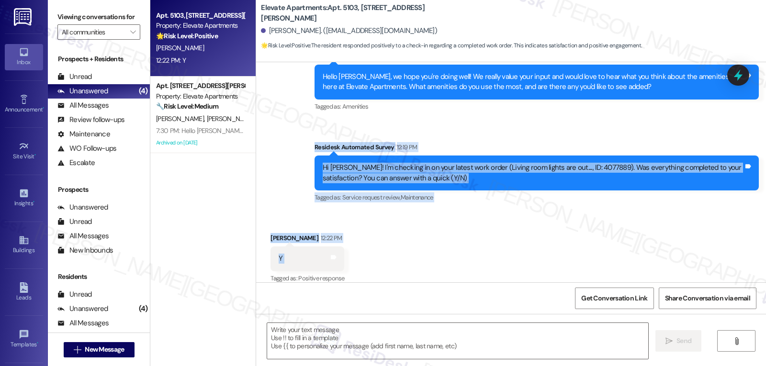  Describe the element at coordinates (614, 298) in the screenshot. I see `button: Get Conversation Link` at that location.